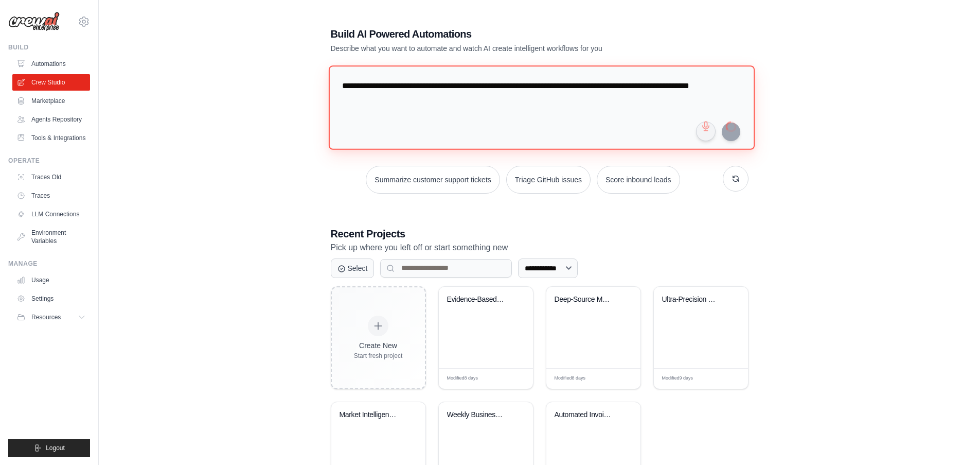 This screenshot has width=980, height=465. I want to click on div: Chat Widget, so click(954, 440).